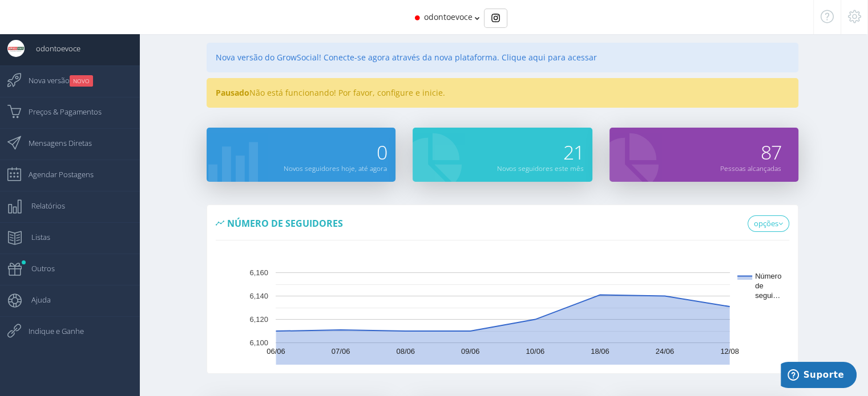 Image resolution: width=868 pixels, height=396 pixels. What do you see at coordinates (259, 273) in the screenshot?
I see `text: 6,160` at bounding box center [259, 273].